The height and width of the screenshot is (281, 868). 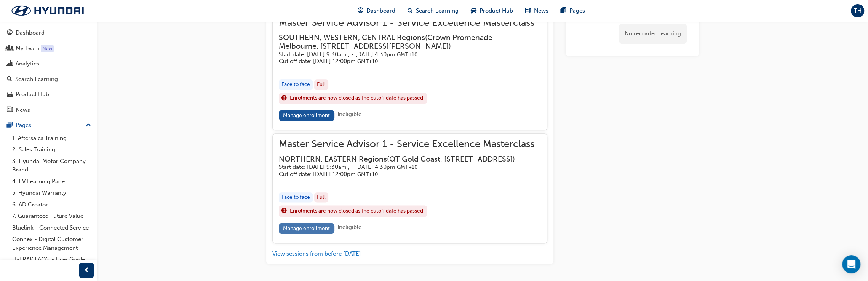 I want to click on a: Bluelink - Connected Service, so click(x=52, y=228).